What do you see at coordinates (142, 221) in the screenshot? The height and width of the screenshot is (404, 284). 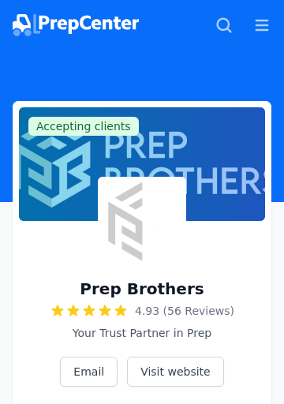 I see `img: Prep Brothers` at bounding box center [142, 221].